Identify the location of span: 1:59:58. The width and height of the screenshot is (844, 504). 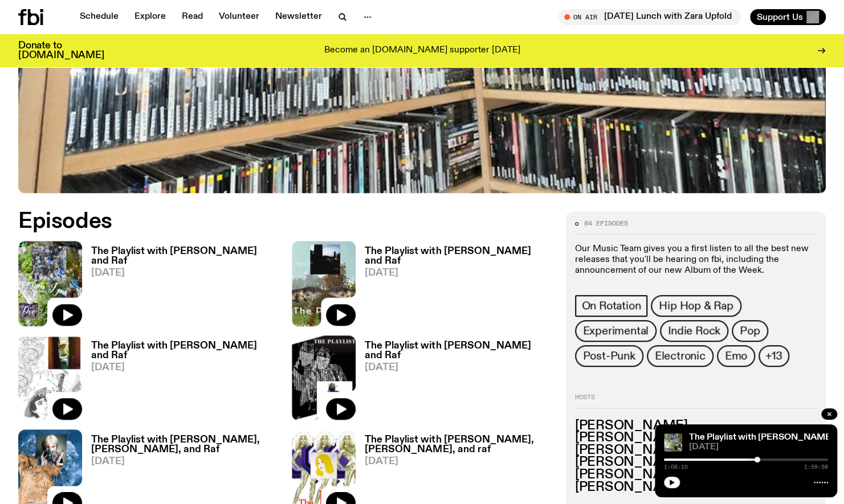
(816, 467).